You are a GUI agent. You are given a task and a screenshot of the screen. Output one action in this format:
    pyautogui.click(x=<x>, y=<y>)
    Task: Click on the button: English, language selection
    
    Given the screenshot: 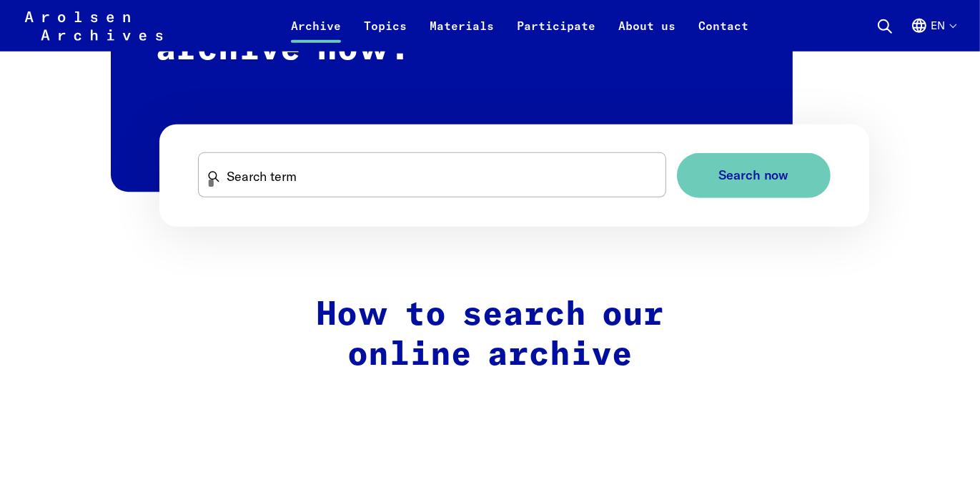 What is the action you would take?
    pyautogui.click(x=933, y=35)
    